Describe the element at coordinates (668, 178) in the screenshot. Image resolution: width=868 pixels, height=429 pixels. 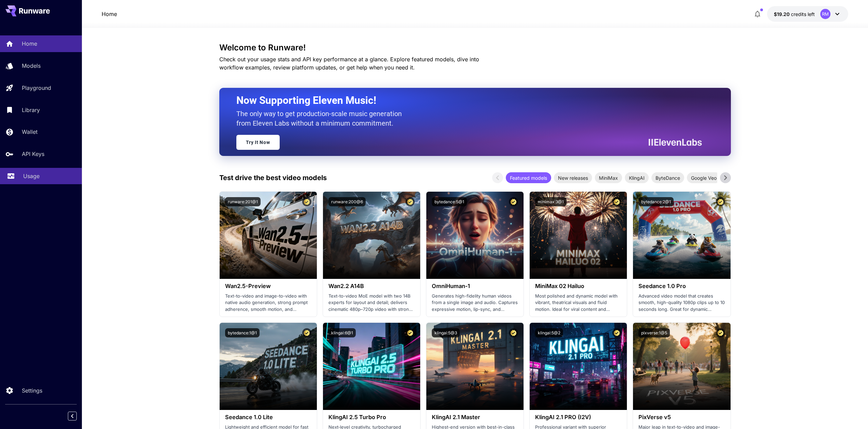
I see `span: ByteDance` at that location.